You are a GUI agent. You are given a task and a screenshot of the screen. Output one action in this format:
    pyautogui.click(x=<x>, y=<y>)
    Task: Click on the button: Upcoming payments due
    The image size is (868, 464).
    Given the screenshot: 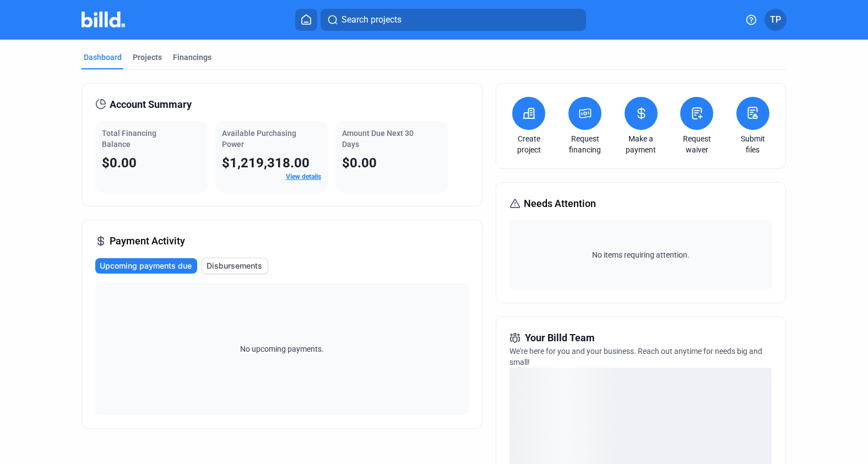 What is the action you would take?
    pyautogui.click(x=146, y=266)
    